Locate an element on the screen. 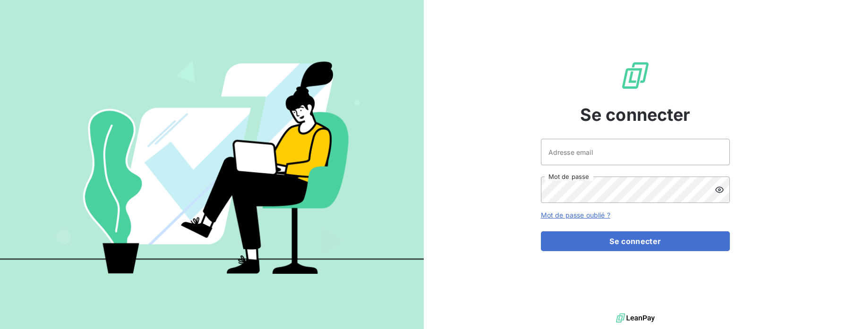  img: Logo LeanPay is located at coordinates (635, 76).